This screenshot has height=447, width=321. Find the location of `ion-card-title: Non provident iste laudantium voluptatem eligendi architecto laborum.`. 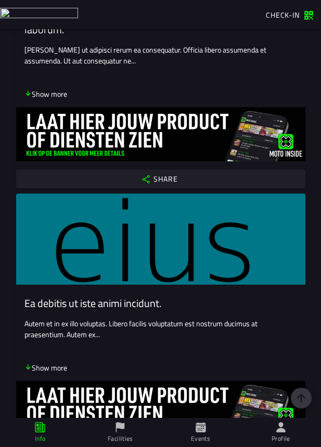

ion-card-title: Non provident iste laudantium voluptatem eligendi architecto laborum. is located at coordinates (161, 23).